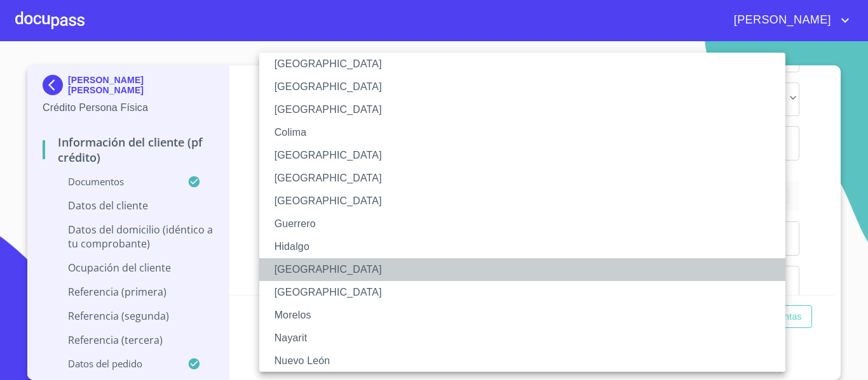 This screenshot has width=868, height=380. I want to click on li: Morelos, so click(527, 316).